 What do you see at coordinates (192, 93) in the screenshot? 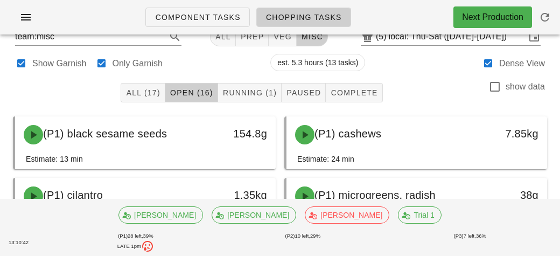
I see `button: Open (16)` at bounding box center [192, 93].